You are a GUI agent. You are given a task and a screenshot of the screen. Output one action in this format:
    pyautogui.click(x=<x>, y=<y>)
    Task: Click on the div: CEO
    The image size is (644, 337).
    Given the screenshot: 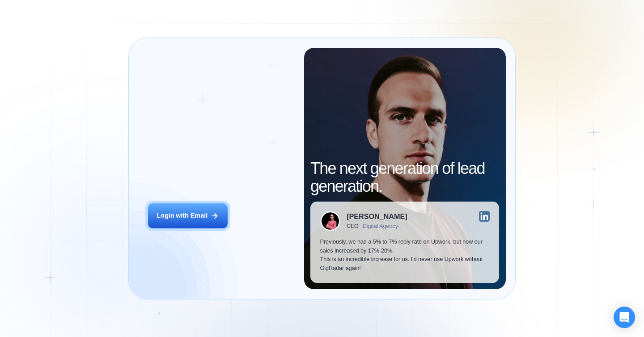 What is the action you would take?
    pyautogui.click(x=353, y=226)
    